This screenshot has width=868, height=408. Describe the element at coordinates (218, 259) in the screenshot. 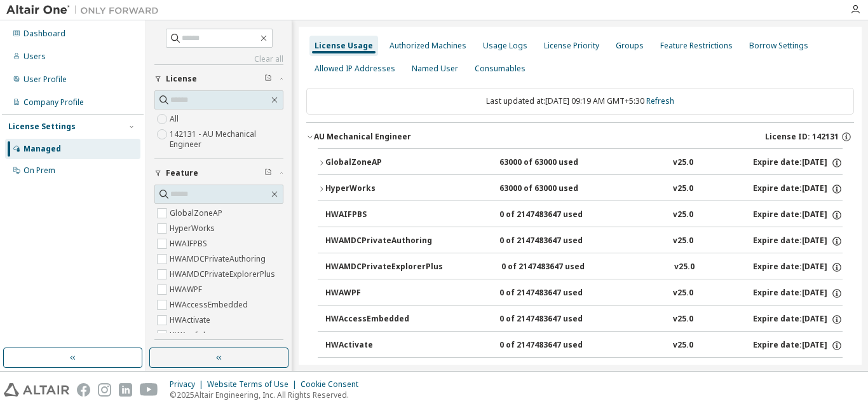

I see `label: HWAMDCPrivateAuthoring` at that location.